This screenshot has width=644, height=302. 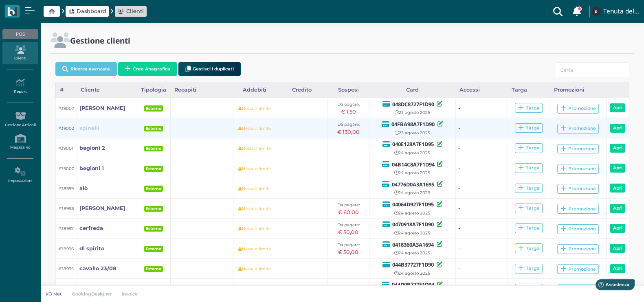 I want to click on div: € 60,00, so click(x=348, y=212).